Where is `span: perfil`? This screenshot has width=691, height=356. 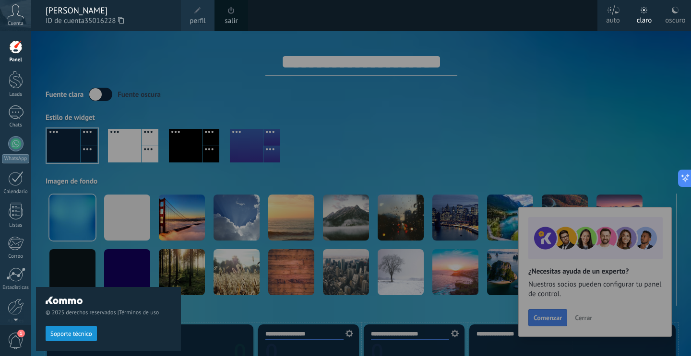 span: perfil is located at coordinates (197, 21).